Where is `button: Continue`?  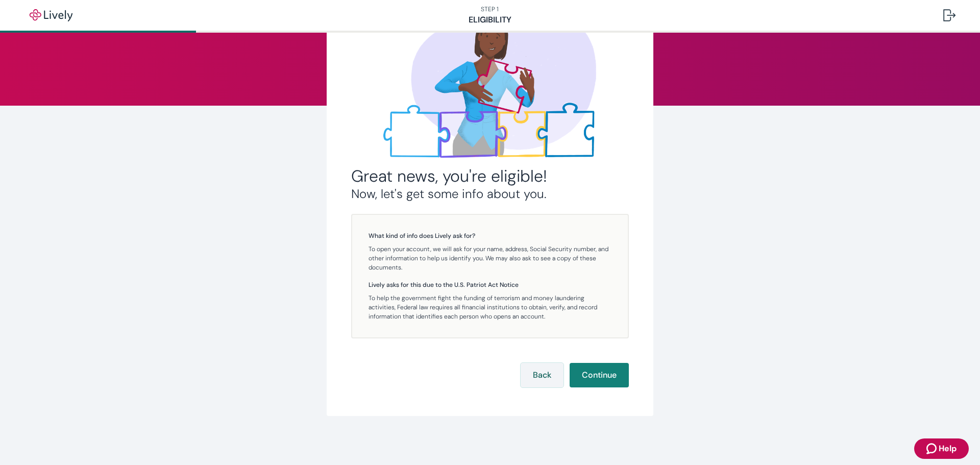
button: Continue is located at coordinates (599, 375).